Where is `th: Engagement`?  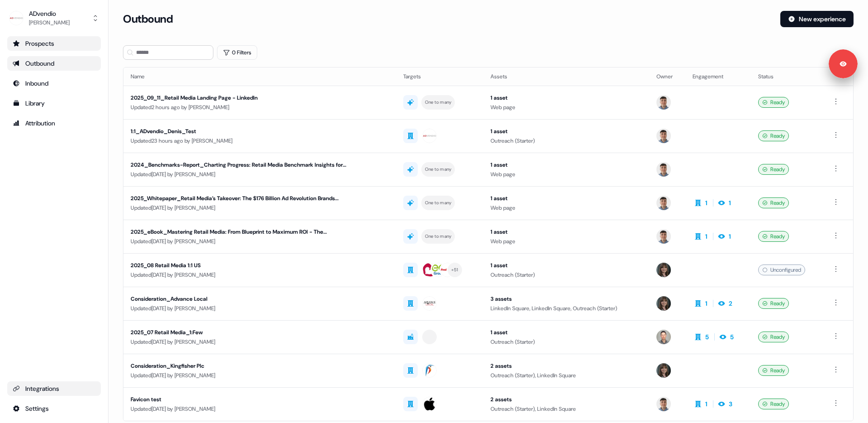 th: Engagement is located at coordinates (718, 76).